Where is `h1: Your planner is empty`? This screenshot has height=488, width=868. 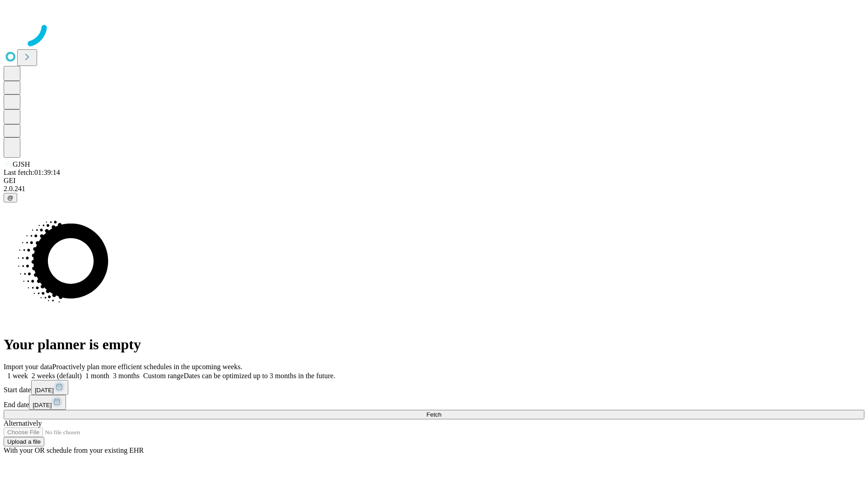 h1: Your planner is empty is located at coordinates (434, 344).